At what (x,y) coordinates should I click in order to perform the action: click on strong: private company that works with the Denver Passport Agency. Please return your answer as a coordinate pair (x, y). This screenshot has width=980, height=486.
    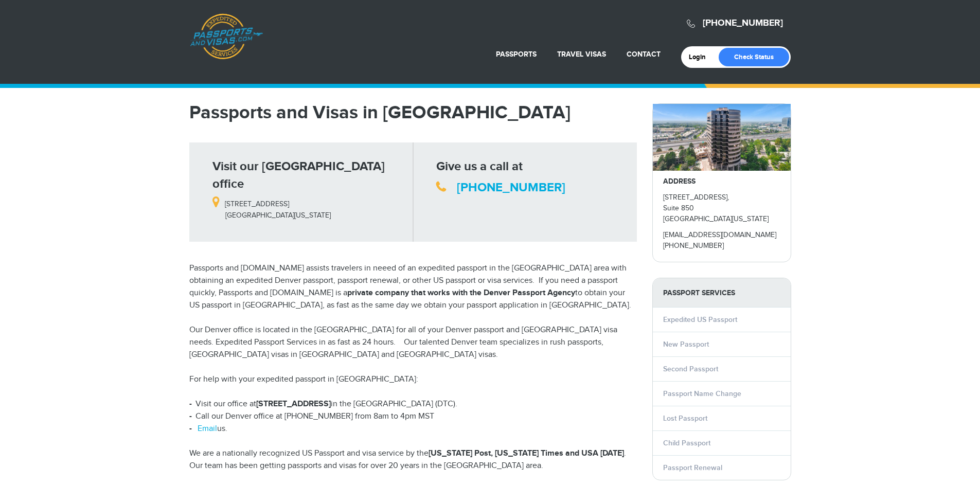
    Looking at the image, I should click on (461, 293).